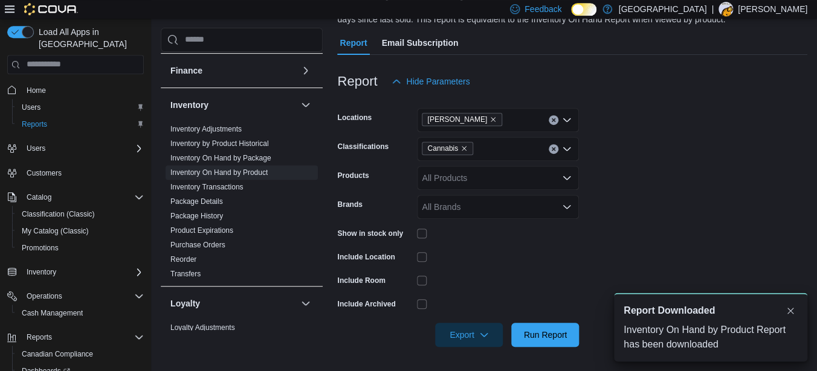 This screenshot has width=817, height=371. Describe the element at coordinates (219, 143) in the screenshot. I see `span: Inventory by Product Historical` at that location.